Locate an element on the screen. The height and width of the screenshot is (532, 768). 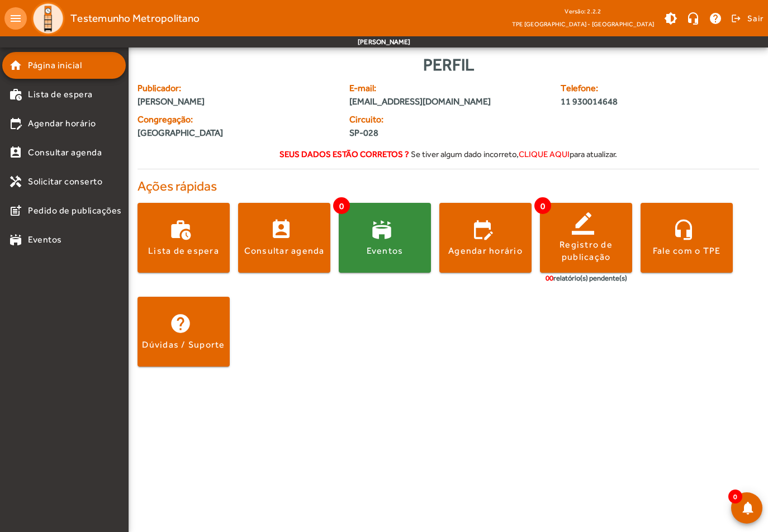
img: Logo TPE is located at coordinates (48, 18).